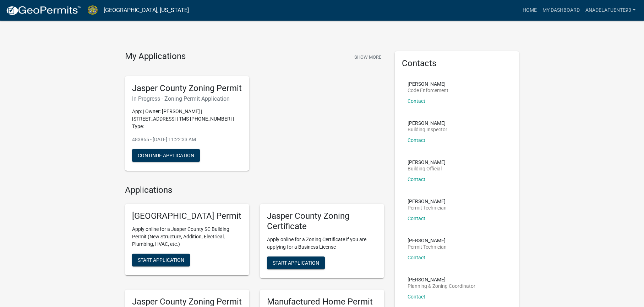 The height and width of the screenshot is (307, 644). I want to click on h4: Applications, so click(254, 190).